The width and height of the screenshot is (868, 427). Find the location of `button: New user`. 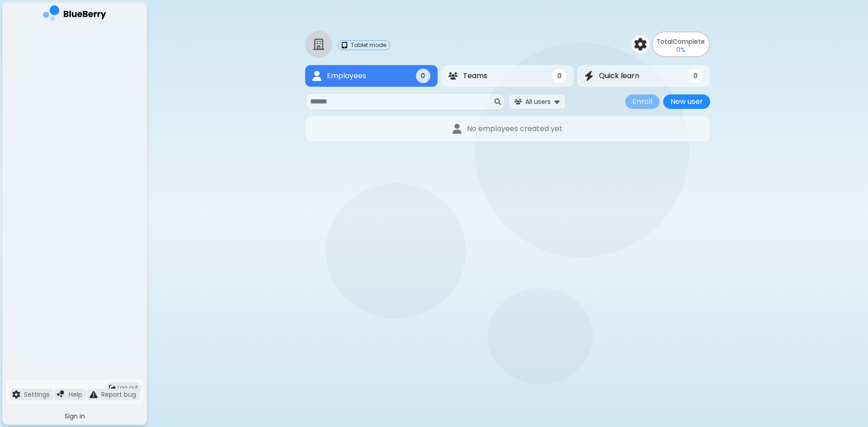

button: New user is located at coordinates (686, 102).